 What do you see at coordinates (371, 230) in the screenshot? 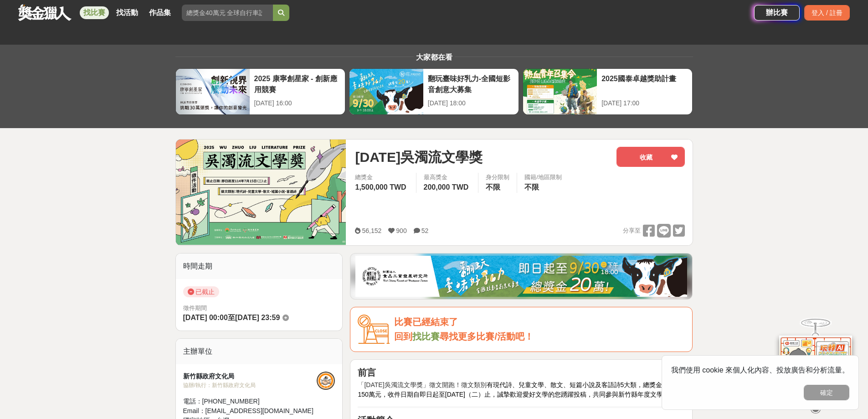
I see `span: 56,152` at bounding box center [371, 230].